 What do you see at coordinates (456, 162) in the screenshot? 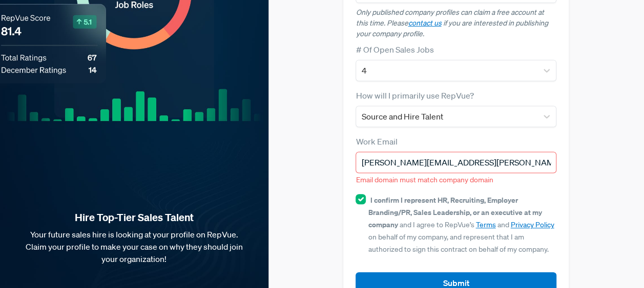
I see `input: Email` at bounding box center [456, 162].